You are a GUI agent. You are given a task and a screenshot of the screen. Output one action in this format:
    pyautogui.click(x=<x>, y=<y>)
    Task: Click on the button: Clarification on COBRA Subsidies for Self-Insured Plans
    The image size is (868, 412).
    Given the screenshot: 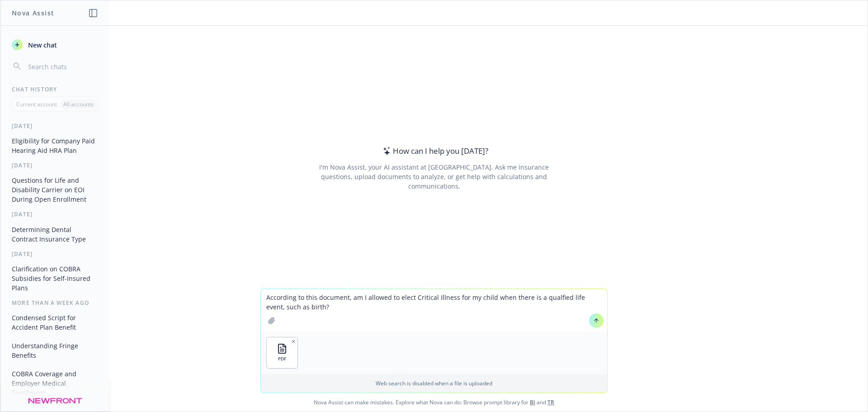 What is the action you would take?
    pyautogui.click(x=55, y=278)
    